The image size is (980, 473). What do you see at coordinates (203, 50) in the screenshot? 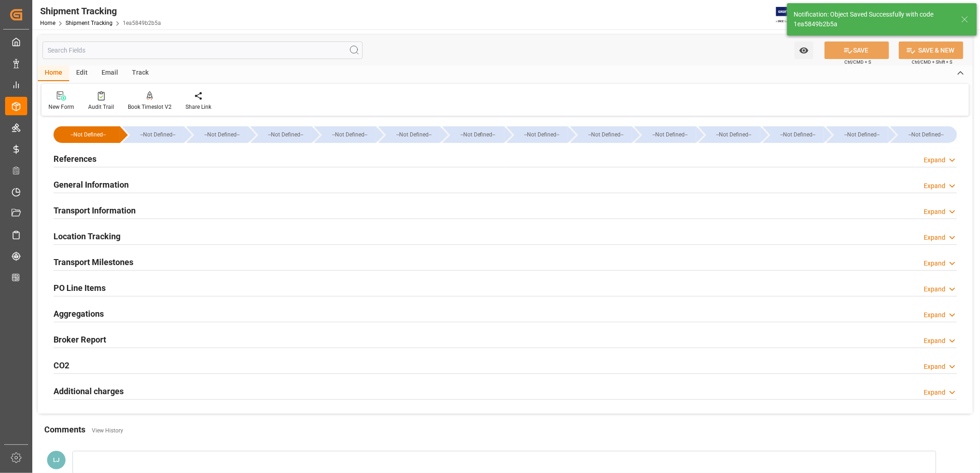
I see `input: Search Fields` at bounding box center [203, 50].